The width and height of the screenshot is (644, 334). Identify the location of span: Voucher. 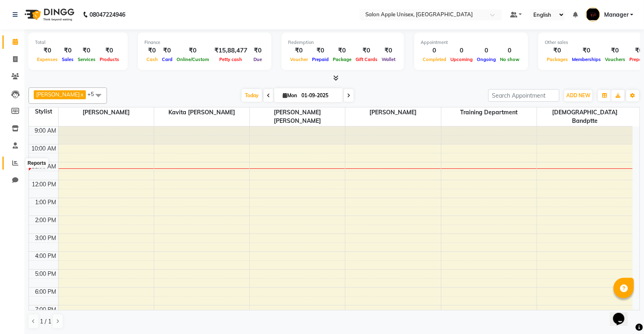
(299, 59).